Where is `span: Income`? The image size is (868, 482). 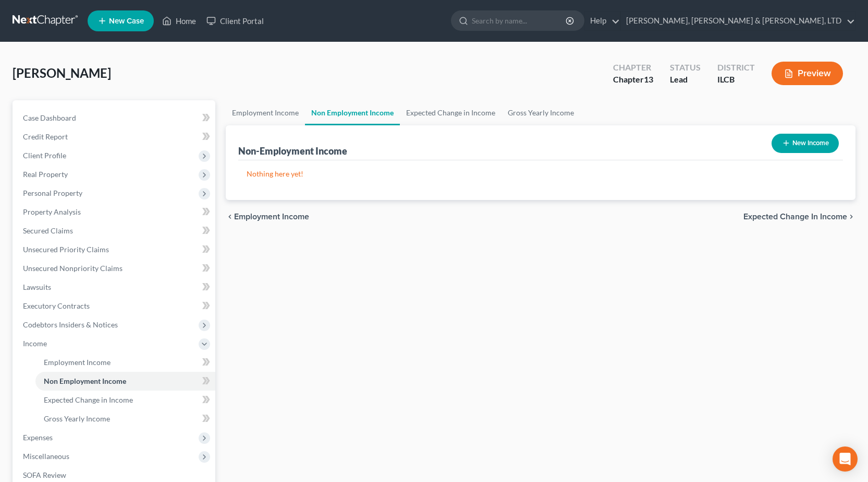 span: Income is located at coordinates (35, 343).